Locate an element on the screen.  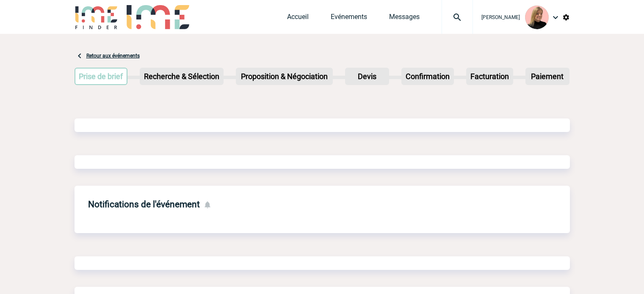
img: 131233-0.png is located at coordinates (537, 18).